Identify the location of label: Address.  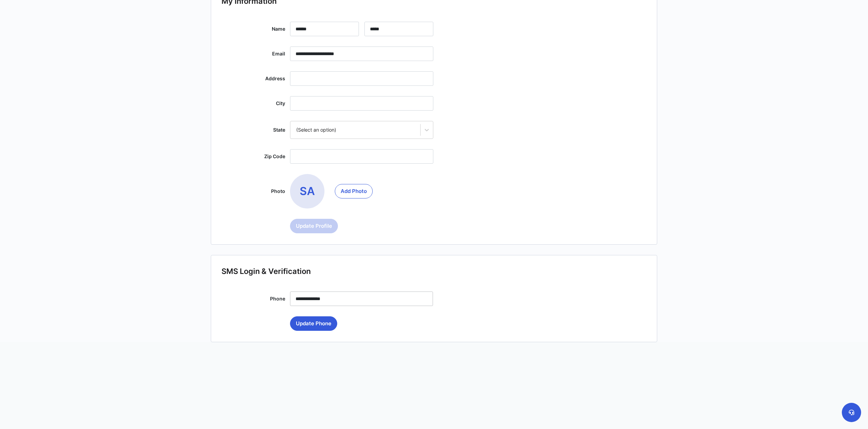
(253, 79).